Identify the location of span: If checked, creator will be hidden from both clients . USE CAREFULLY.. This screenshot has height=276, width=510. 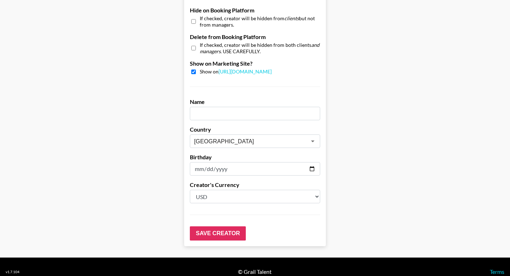
(260, 48).